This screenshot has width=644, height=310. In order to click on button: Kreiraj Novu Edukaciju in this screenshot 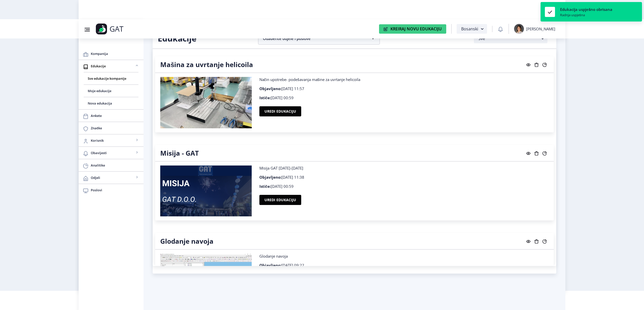, I will do `click(413, 29)`.